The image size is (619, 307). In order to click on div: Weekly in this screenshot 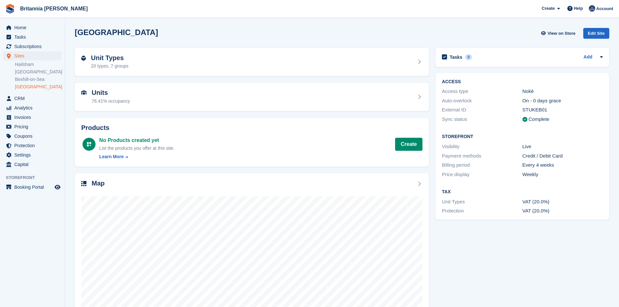, I will do `click(562, 174)`.